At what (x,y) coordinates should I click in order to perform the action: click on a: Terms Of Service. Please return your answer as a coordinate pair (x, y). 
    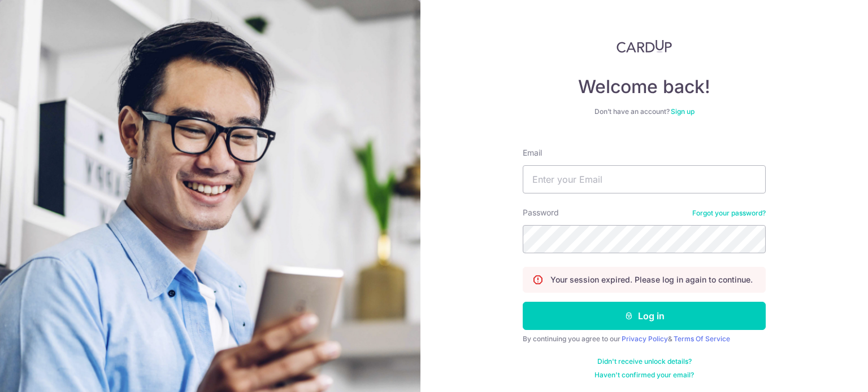
    Looking at the image, I should click on (701, 338).